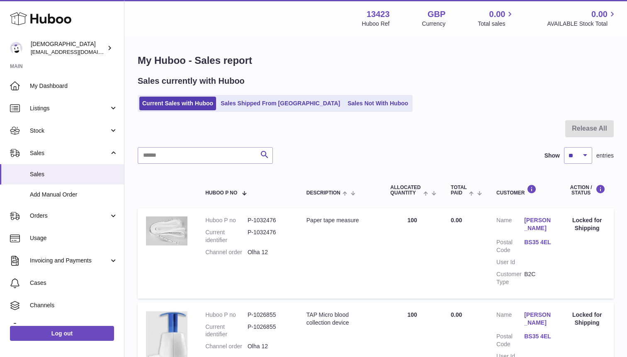  Describe the element at coordinates (412, 253) in the screenshot. I see `td: 100` at that location.